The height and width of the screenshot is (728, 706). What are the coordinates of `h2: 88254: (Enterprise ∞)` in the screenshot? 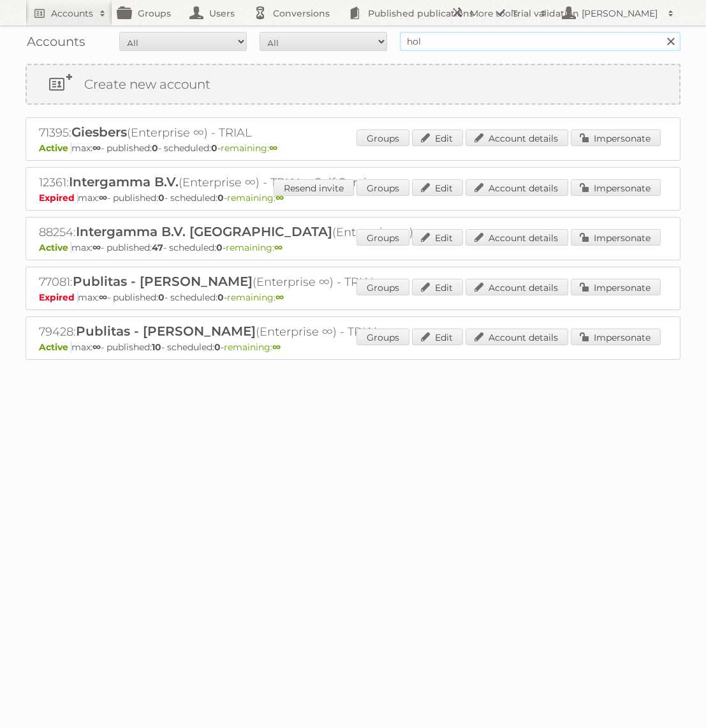 It's located at (262, 232).